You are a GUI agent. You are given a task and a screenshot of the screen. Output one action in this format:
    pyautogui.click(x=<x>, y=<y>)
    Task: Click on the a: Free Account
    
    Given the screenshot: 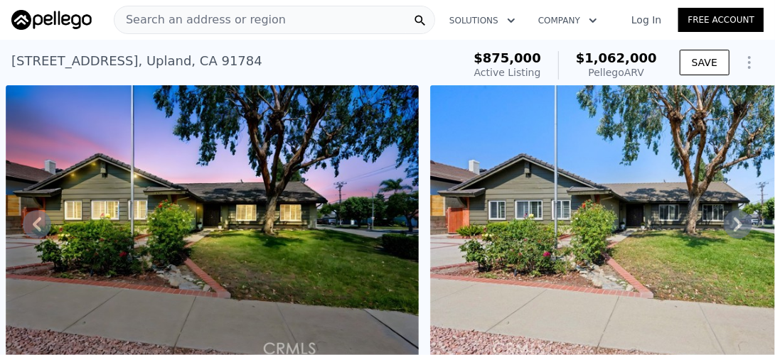 What is the action you would take?
    pyautogui.click(x=721, y=20)
    